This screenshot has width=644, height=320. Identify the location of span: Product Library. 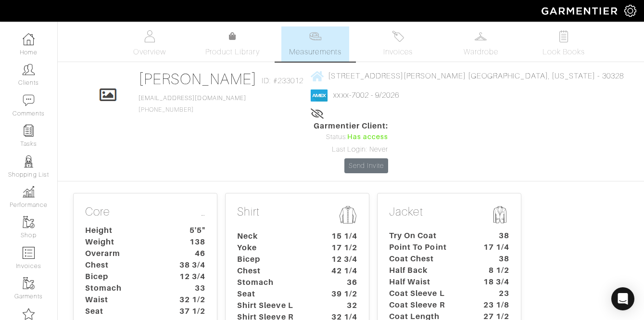
(233, 52).